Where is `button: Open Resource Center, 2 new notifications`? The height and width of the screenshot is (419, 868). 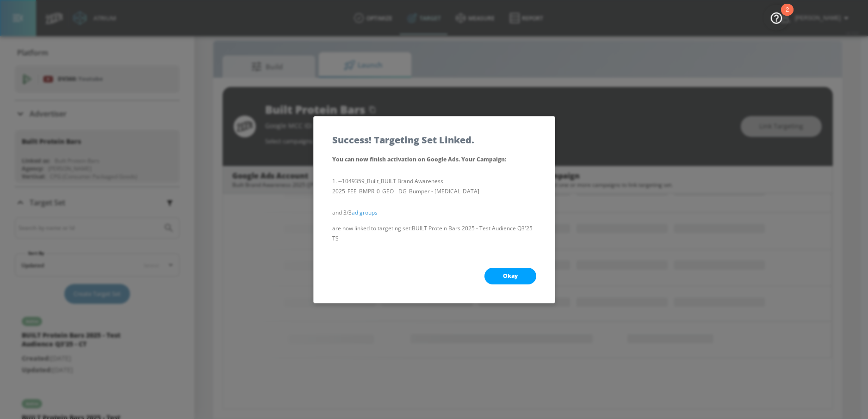 button: Open Resource Center, 2 new notifications is located at coordinates (776, 18).